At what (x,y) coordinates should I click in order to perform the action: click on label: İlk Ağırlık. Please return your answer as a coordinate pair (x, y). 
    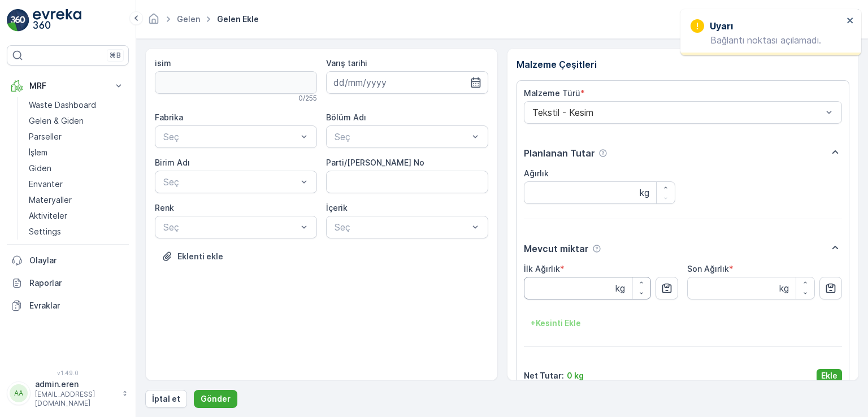
    Looking at the image, I should click on (542, 269).